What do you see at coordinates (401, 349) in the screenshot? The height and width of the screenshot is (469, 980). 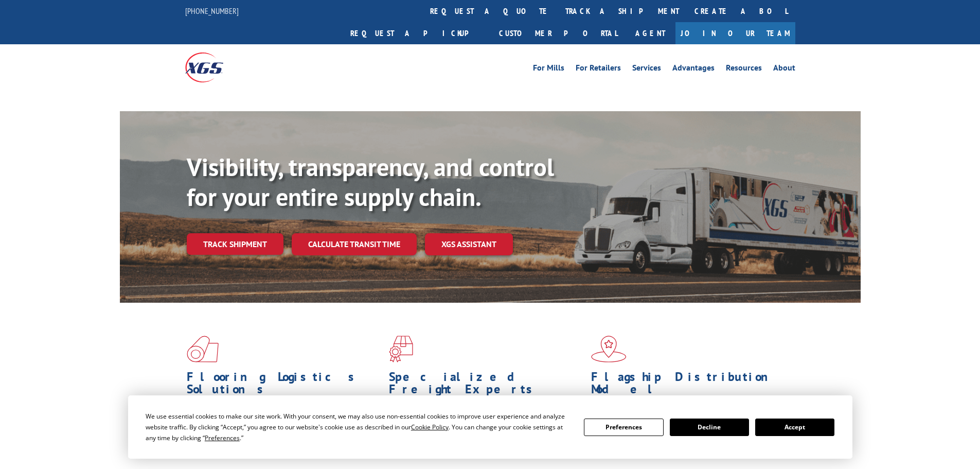 I see `img: xgs-icon-focused-on-flooring-red` at bounding box center [401, 349].